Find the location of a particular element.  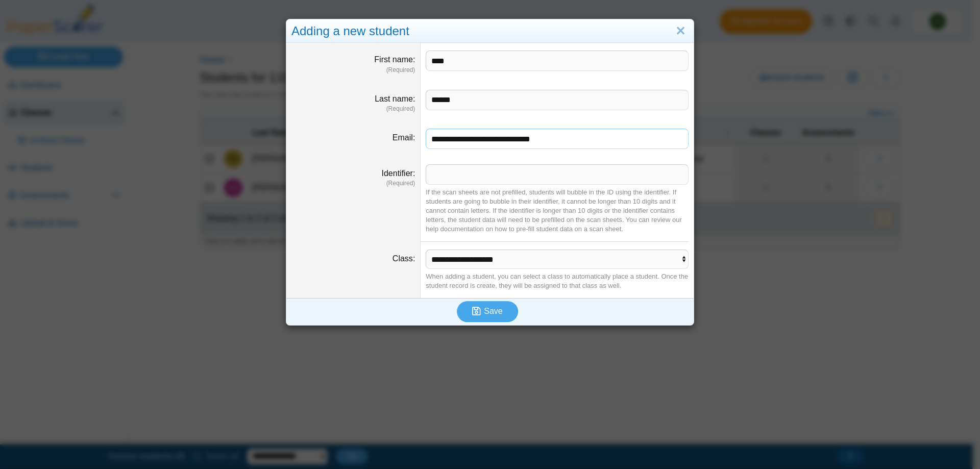

div: If the scan sheets are not prefilled, students will bubble in the ID using the identifier. If stu... is located at coordinates (557, 211).